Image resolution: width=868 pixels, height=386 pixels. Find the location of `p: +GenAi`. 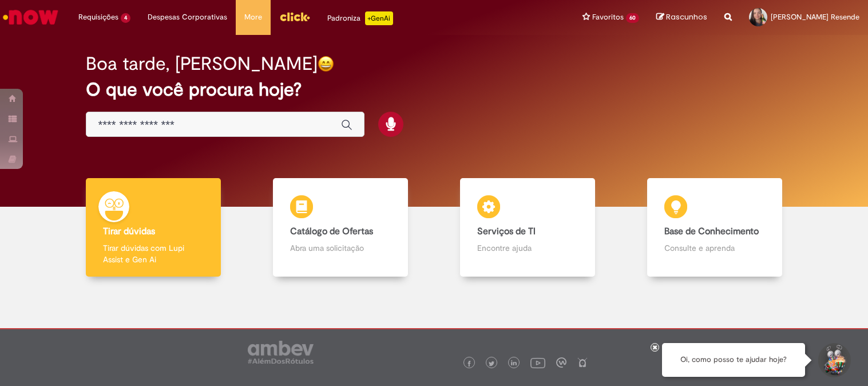

p: +GenAi is located at coordinates (379, 18).